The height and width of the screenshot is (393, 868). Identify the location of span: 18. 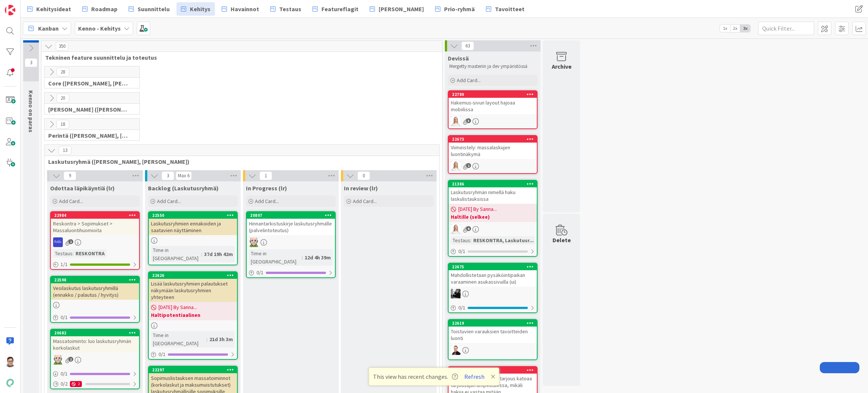
(63, 124).